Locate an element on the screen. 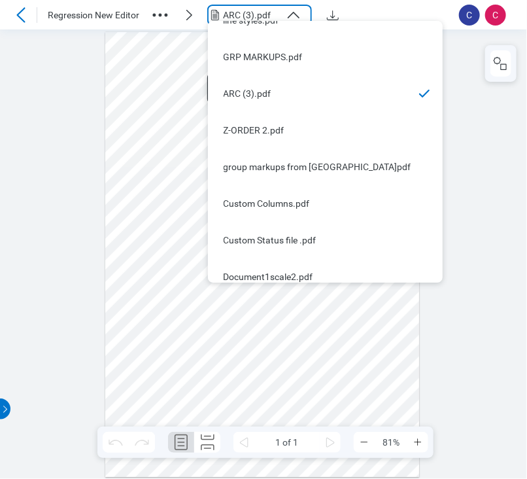 The width and height of the screenshot is (527, 479). div: Custom Status file .pdf is located at coordinates (317, 240).